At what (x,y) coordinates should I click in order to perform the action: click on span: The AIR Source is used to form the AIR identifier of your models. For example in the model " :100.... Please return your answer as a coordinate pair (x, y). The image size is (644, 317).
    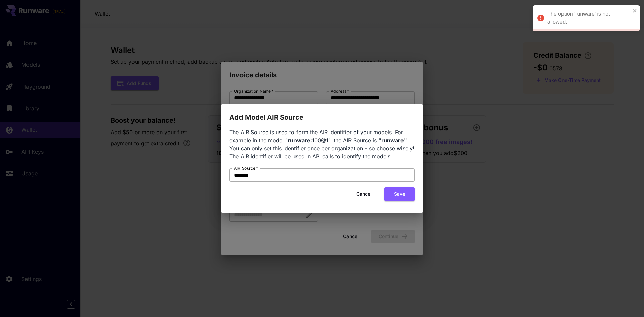
    Looking at the image, I should click on (322, 144).